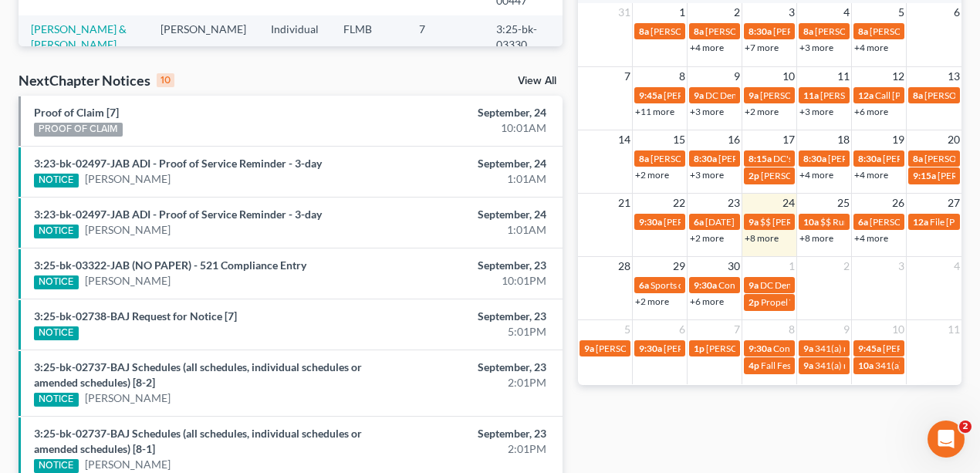  I want to click on span: 6, so click(682, 329).